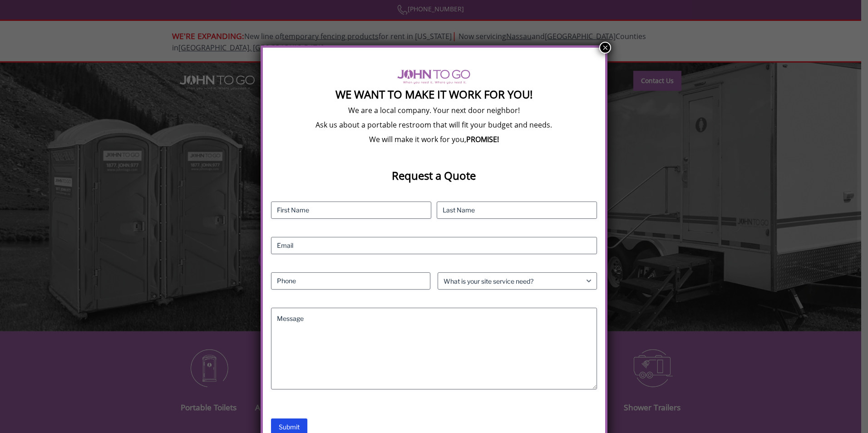  Describe the element at coordinates (350, 210) in the screenshot. I see `input: First Name` at that location.